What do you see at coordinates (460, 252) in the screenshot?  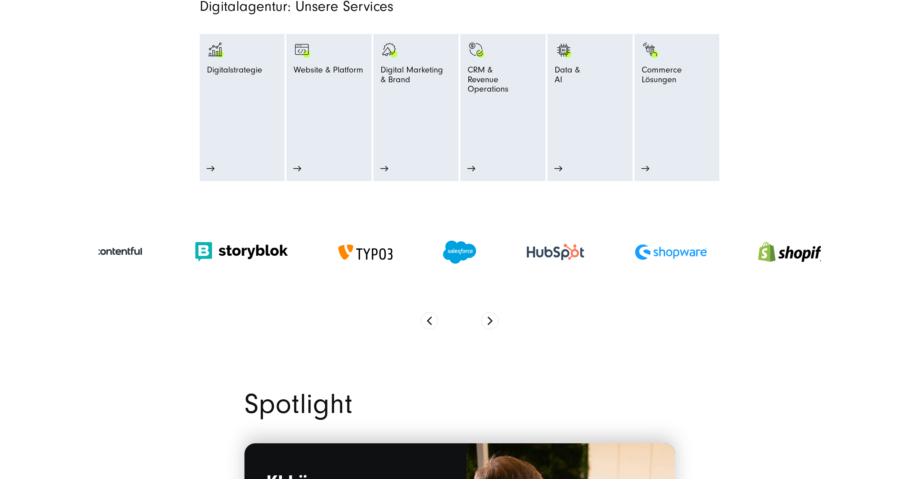 I see `img: Salesforce Partner Agentur - Digitalagentur SUNZINET` at bounding box center [460, 252].